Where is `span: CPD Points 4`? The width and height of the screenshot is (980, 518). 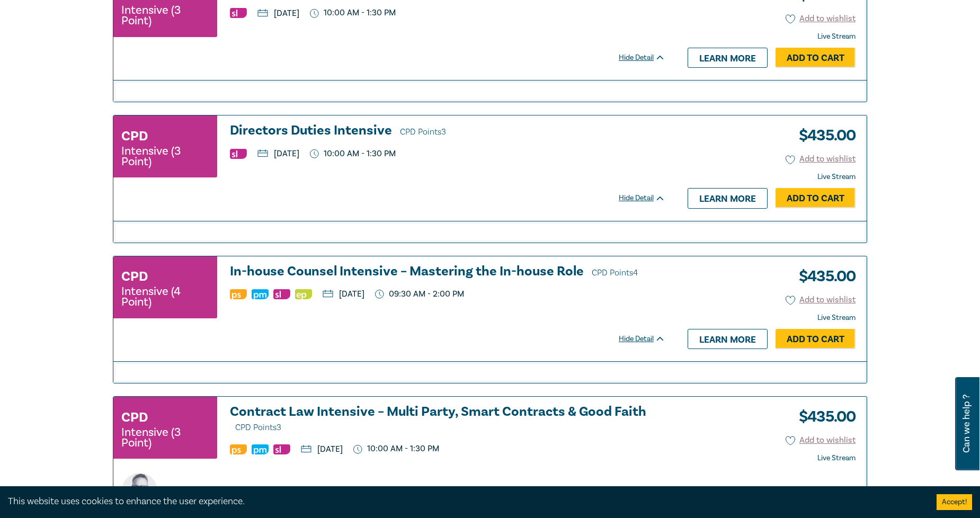
span: CPD Points 4 is located at coordinates (615, 273).